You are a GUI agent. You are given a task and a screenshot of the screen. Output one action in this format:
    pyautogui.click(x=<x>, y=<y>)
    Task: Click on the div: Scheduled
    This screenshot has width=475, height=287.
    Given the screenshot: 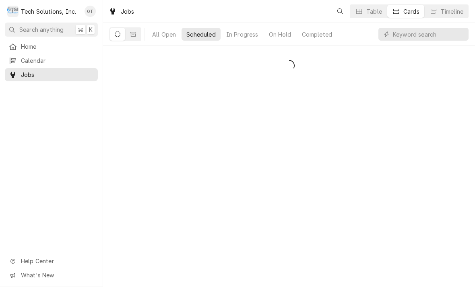 What is the action you would take?
    pyautogui.click(x=201, y=34)
    